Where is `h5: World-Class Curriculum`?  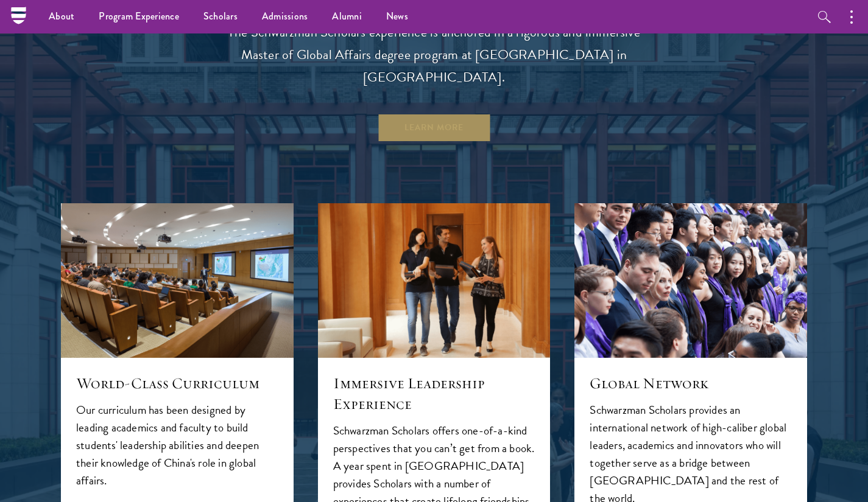 h5: World-Class Curriculum is located at coordinates (177, 383).